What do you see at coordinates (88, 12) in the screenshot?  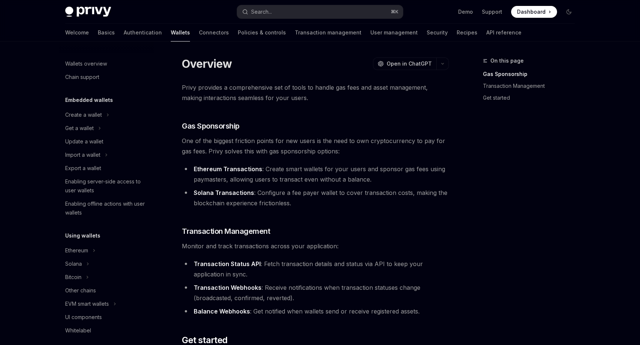 I see `img: dark logo` at bounding box center [88, 12].